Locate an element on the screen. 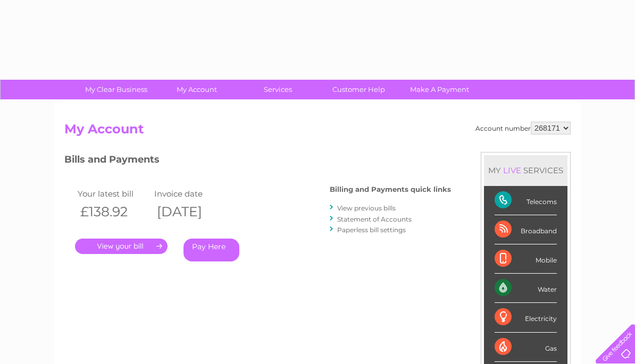 This screenshot has height=364, width=635. div: MY SERVICES is located at coordinates (526, 170).